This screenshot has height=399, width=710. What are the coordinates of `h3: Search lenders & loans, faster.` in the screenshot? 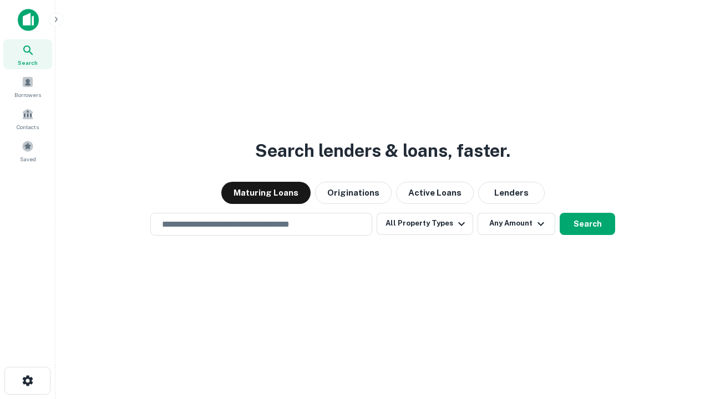 It's located at (382, 151).